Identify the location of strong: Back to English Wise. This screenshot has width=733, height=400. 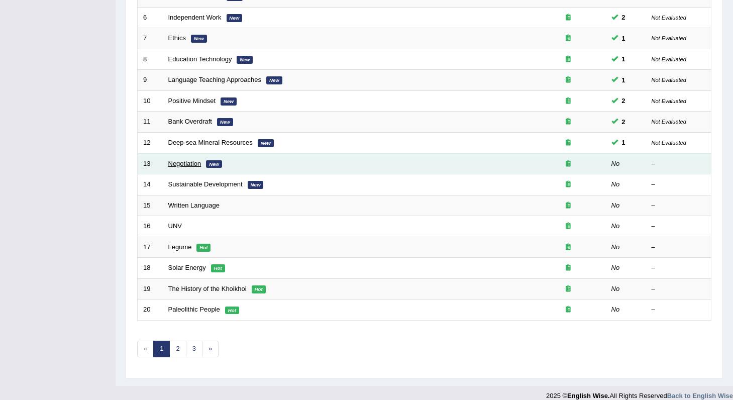
(700, 395).